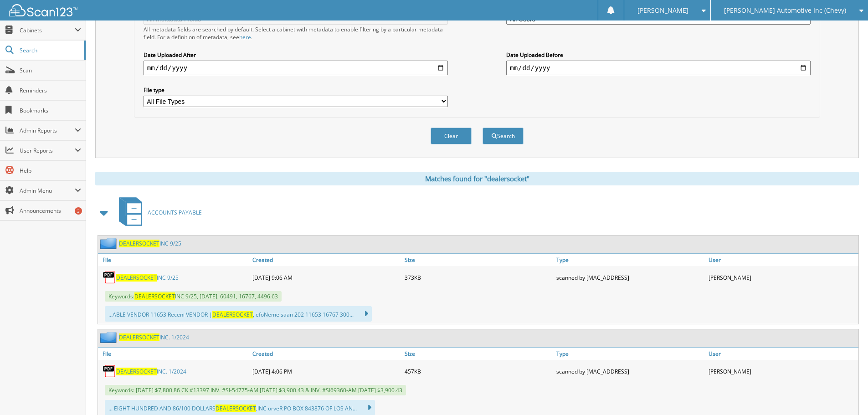 This screenshot has height=415, width=868. I want to click on div: Matches found for "dealersocket", so click(477, 178).